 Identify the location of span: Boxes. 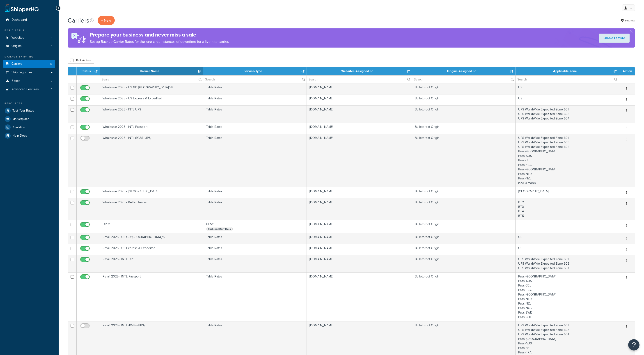
(16, 81).